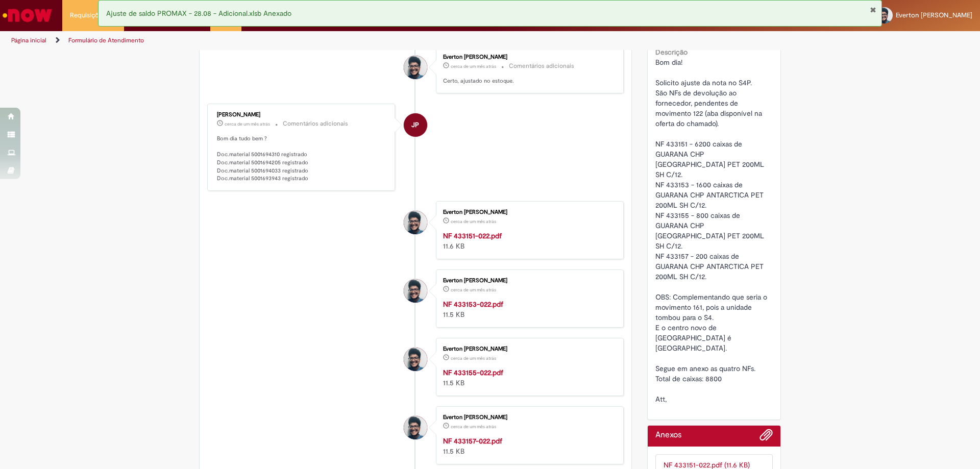  Describe the element at coordinates (528, 241) in the screenshot. I see `div: 11.6 KB` at that location.